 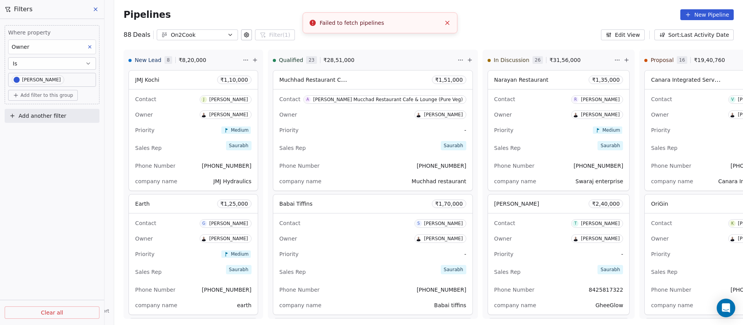 I want to click on button: Close toast, so click(x=447, y=23).